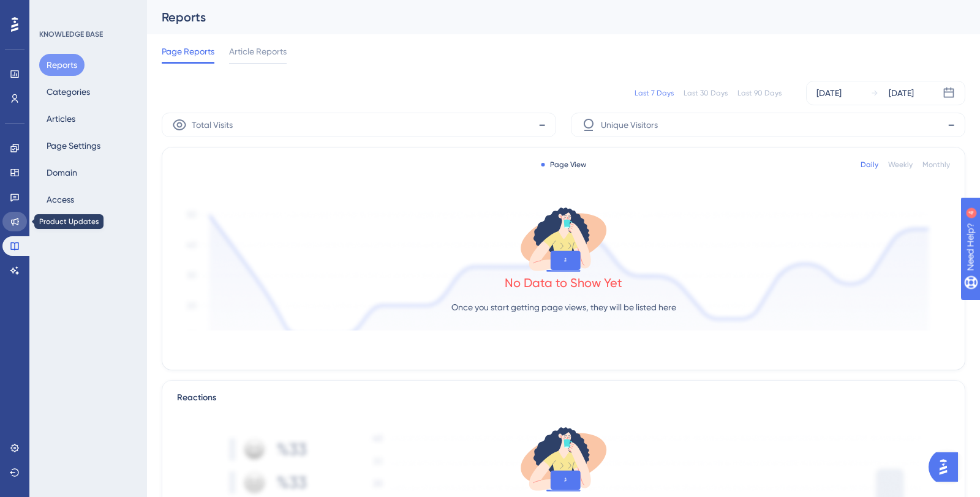  I want to click on span: Unique Visitors, so click(629, 125).